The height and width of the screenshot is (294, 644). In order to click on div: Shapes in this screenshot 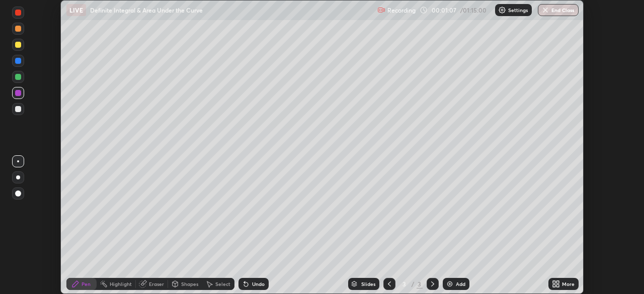, I will do `click(190, 284)`.